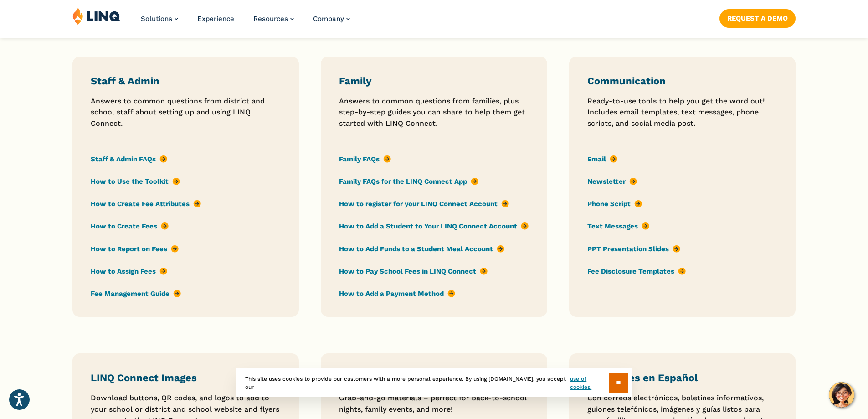 This screenshot has width=868, height=419. I want to click on a: Solutions, so click(159, 19).